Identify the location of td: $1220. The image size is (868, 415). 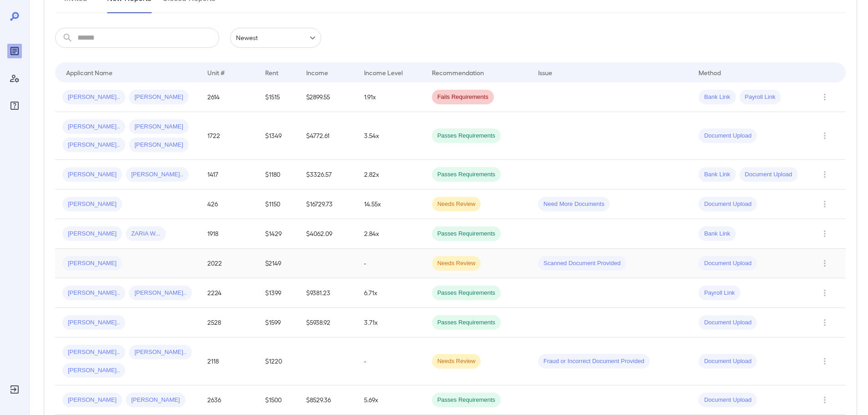
(278, 361).